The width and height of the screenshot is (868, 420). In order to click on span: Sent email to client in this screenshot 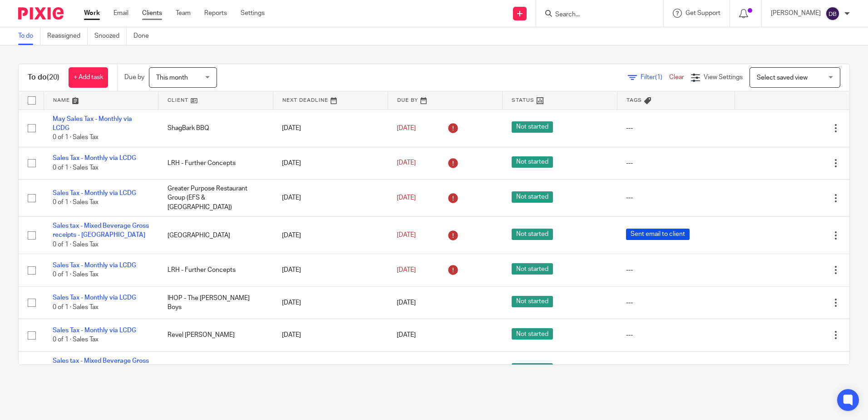, I will do `click(657, 234)`.